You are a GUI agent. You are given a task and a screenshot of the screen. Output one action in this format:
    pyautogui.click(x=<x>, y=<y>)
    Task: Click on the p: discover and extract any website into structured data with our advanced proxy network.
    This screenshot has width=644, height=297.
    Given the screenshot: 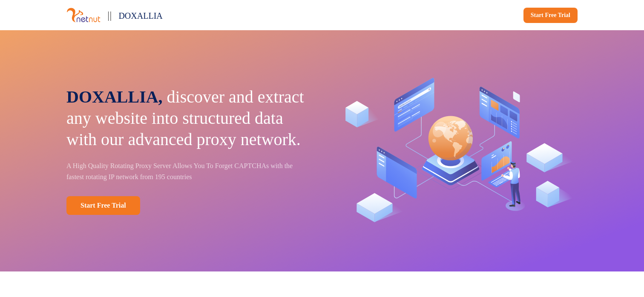 What is the action you would take?
    pyautogui.click(x=188, y=118)
    